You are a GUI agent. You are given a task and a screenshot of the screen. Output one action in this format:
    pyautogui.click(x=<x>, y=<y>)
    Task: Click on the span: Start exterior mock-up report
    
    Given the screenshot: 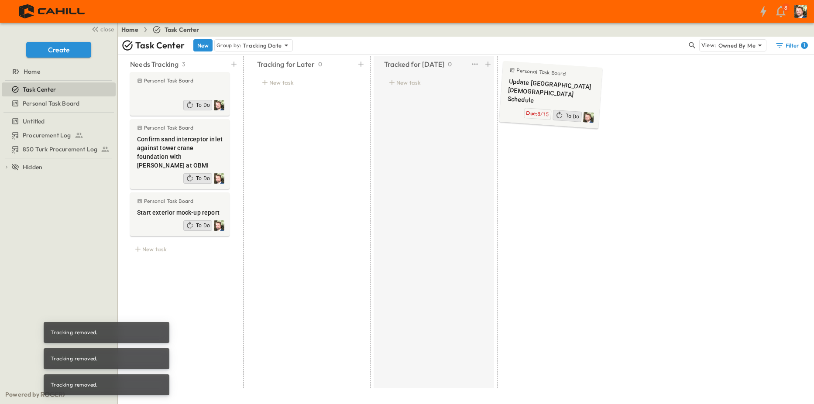 What is the action you would take?
    pyautogui.click(x=181, y=213)
    